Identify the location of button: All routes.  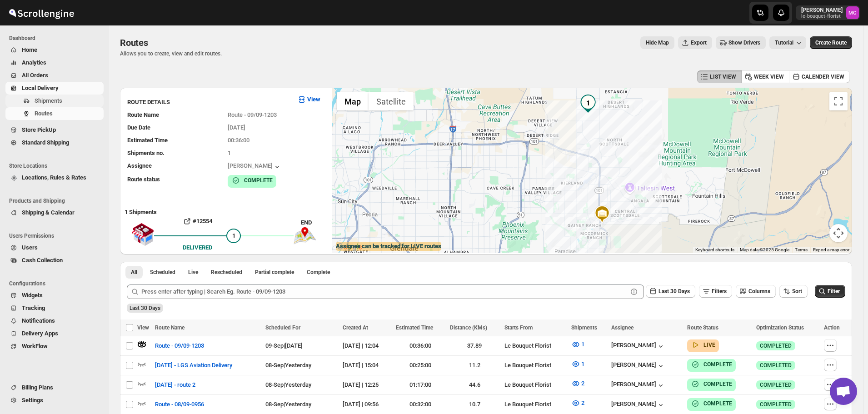
(134, 273).